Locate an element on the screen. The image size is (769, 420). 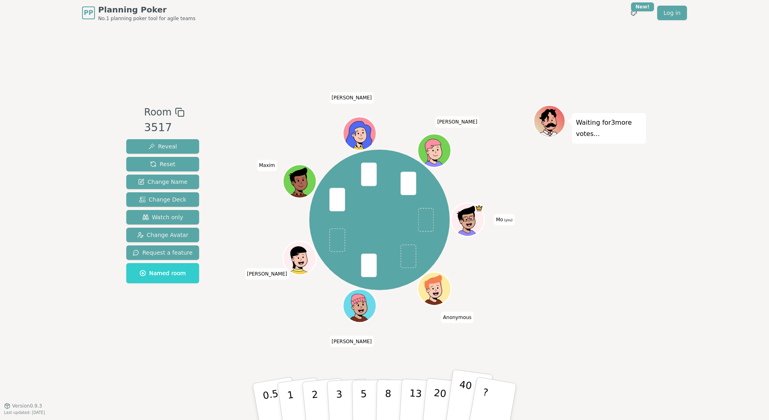
span: (you) is located at coordinates (508, 220).